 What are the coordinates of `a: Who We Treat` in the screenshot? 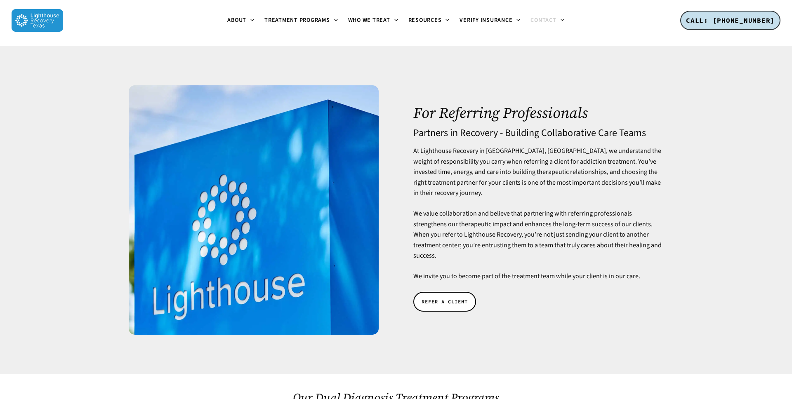 It's located at (373, 21).